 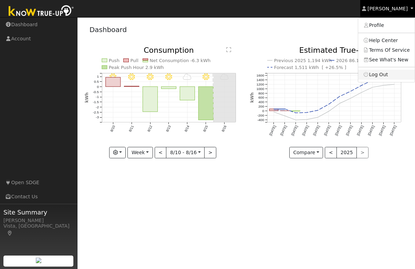 I want to click on a: Profile, so click(x=386, y=25).